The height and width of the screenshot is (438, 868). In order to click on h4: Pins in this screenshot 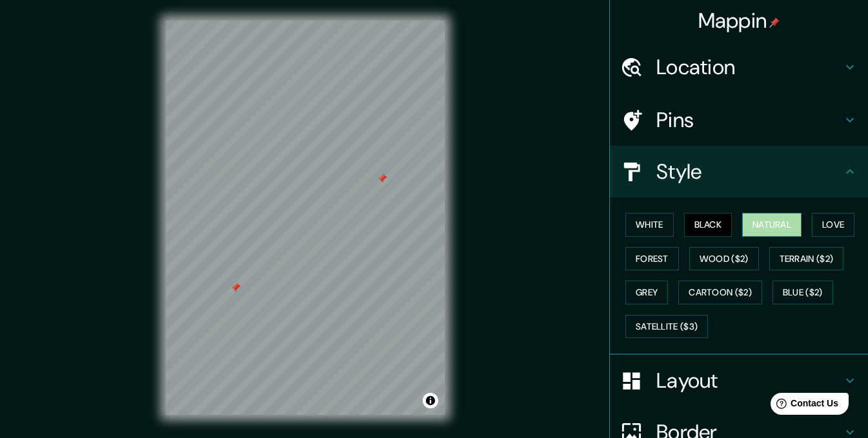, I will do `click(749, 120)`.